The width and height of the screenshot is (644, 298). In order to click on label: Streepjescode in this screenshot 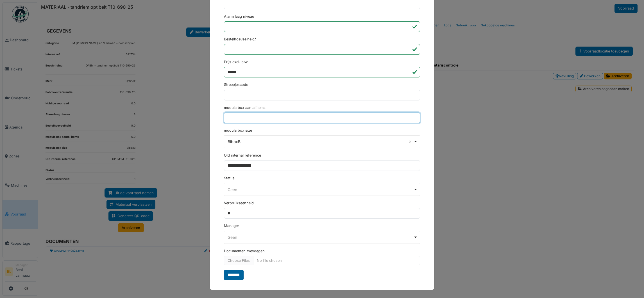, I will do `click(236, 85)`.